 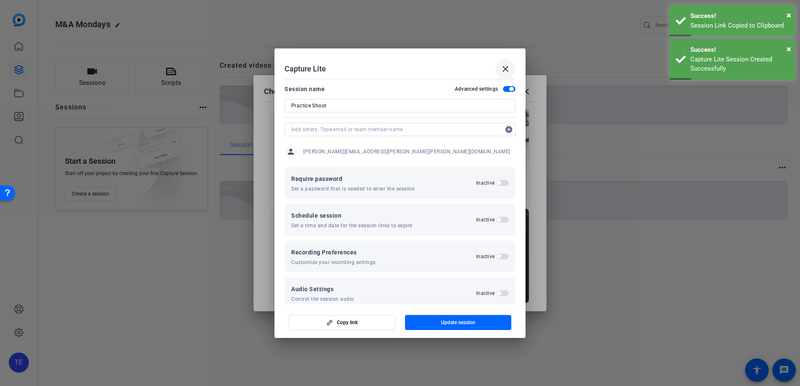 I want to click on div: Session Link Copied to Clipboard, so click(x=739, y=26).